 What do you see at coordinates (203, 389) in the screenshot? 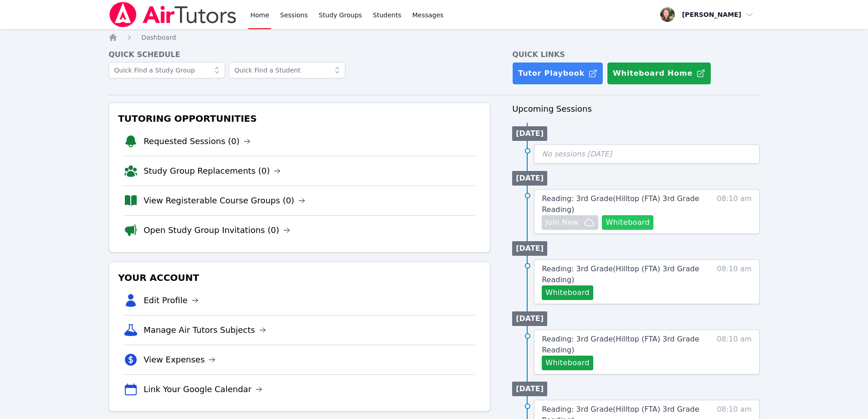
I see `a: Link Your Google Calendar` at bounding box center [203, 389].